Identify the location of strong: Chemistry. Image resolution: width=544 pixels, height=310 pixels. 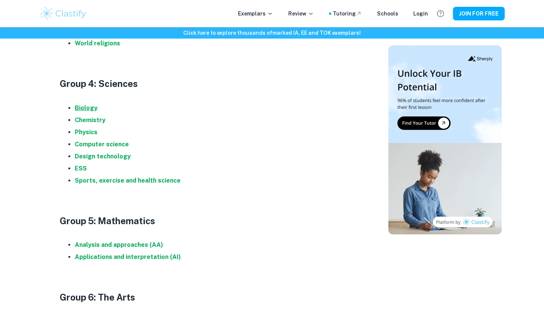
(90, 120).